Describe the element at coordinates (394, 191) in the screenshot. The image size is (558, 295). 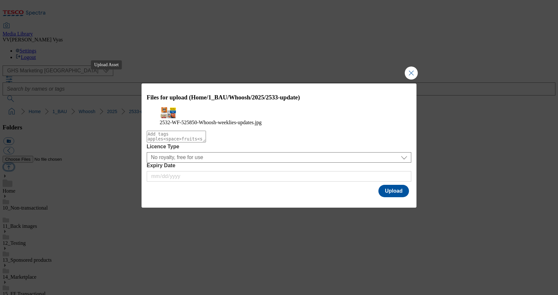
I see `button: Upload` at that location.